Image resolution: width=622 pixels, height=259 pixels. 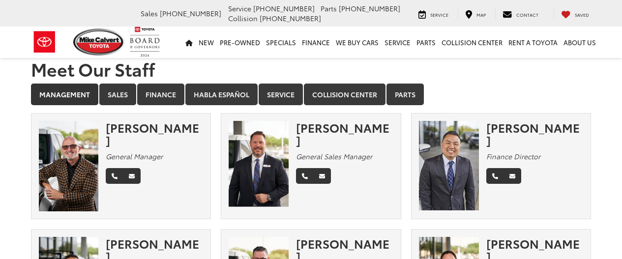 I want to click on span: Collision, so click(x=243, y=18).